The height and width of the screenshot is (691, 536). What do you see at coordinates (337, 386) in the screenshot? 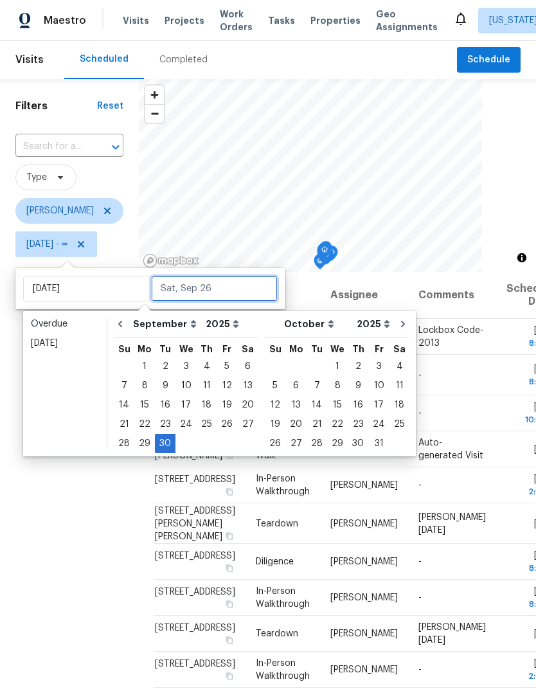
I see `div: Wed Oct 08 2025` at bounding box center [337, 386].